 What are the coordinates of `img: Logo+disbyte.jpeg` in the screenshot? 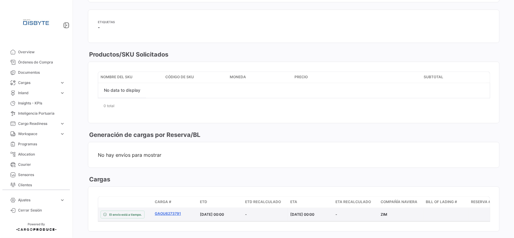 It's located at (36, 22).